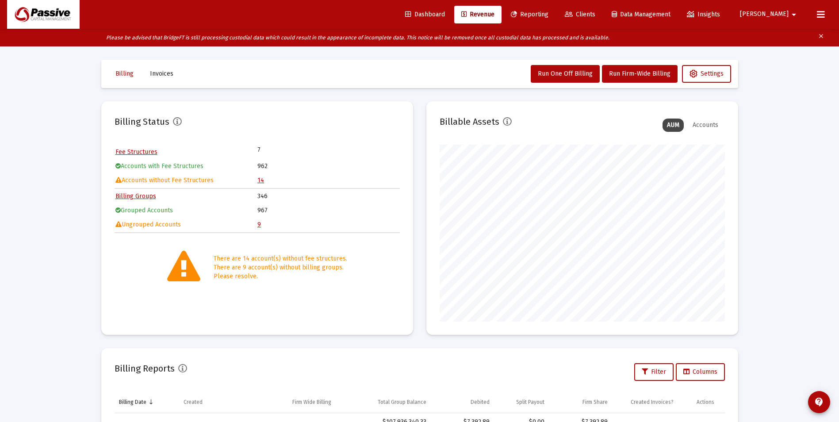  Describe the element at coordinates (641, 14) in the screenshot. I see `span: Data Management` at that location.